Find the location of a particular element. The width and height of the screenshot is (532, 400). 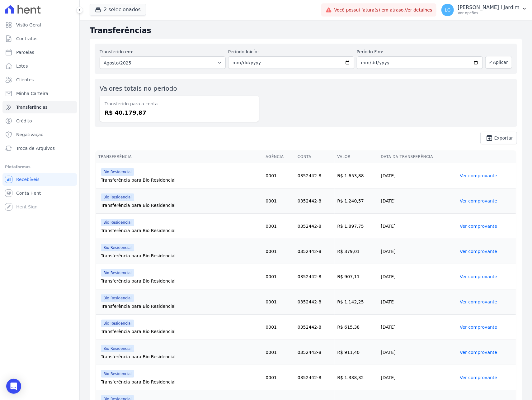

td: R$ 1.338,32 is located at coordinates (356, 377).